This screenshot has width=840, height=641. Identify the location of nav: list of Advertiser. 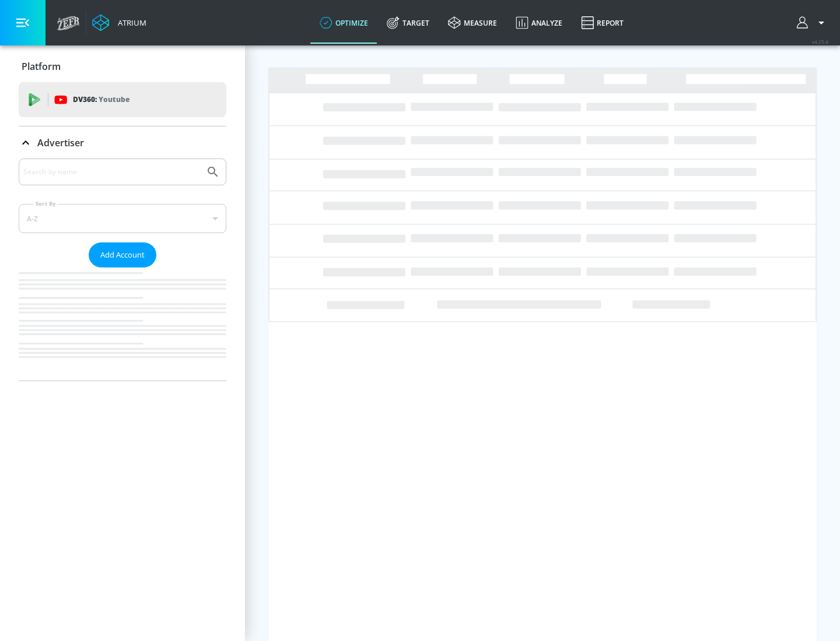
(122, 324).